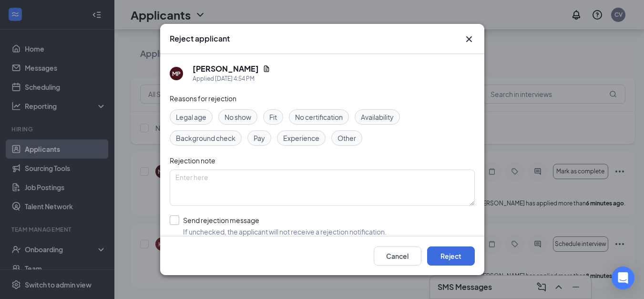 Image resolution: width=644 pixels, height=299 pixels. What do you see at coordinates (238, 117) in the screenshot?
I see `span: No show` at bounding box center [238, 117].